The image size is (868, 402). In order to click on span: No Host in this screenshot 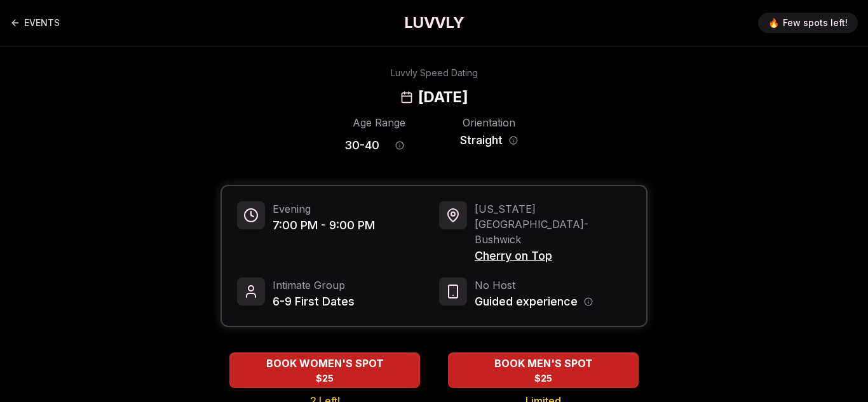, I will do `click(534, 285)`.